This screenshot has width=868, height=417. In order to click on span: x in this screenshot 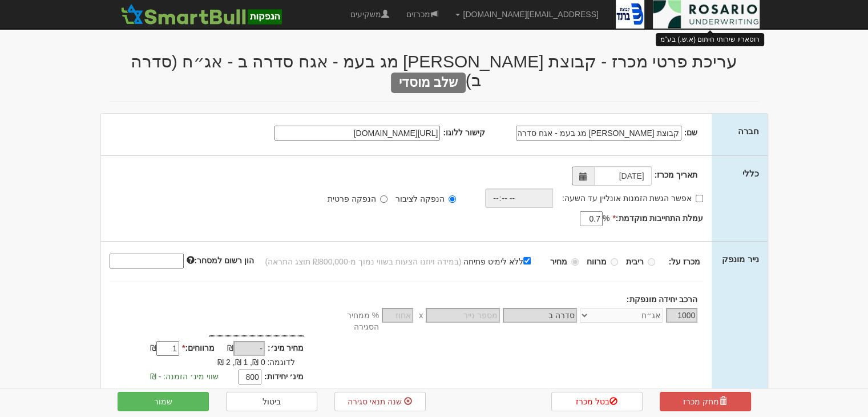, I will do `click(420, 315)`.